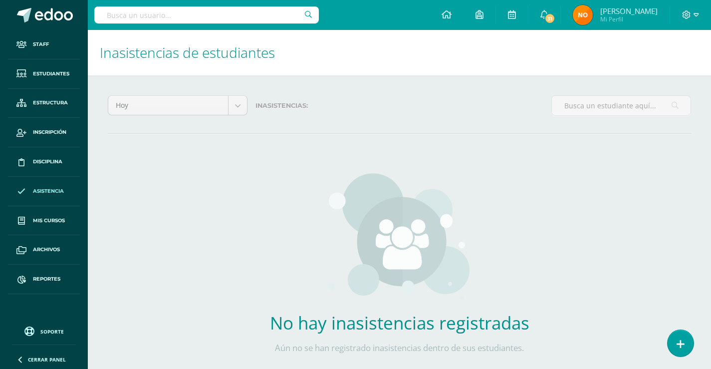 This screenshot has height=369, width=711. What do you see at coordinates (44, 221) in the screenshot?
I see `a: Mis cursos` at bounding box center [44, 221].